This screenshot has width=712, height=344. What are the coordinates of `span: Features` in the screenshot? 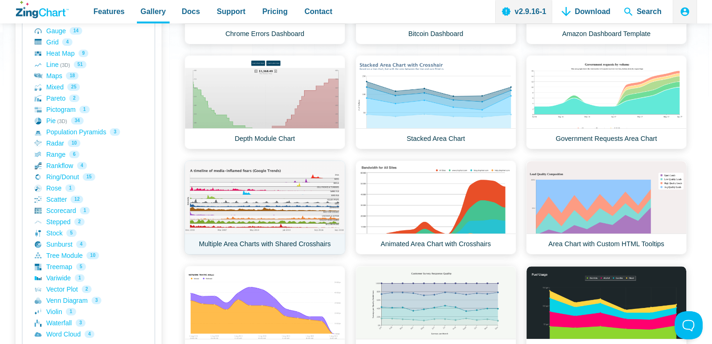 It's located at (109, 11).